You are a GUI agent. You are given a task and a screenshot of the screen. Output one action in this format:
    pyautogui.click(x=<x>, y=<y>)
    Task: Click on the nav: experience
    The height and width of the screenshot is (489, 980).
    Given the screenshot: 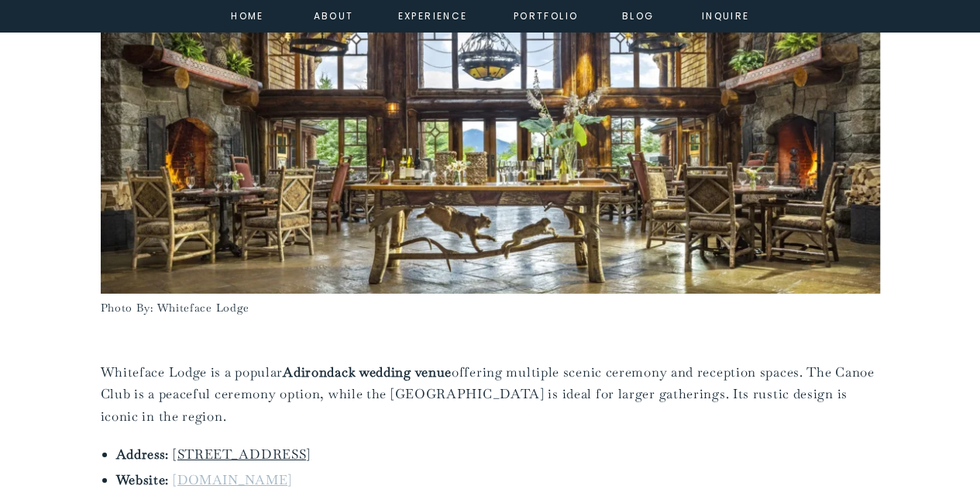 What is the action you would take?
    pyautogui.click(x=429, y=15)
    